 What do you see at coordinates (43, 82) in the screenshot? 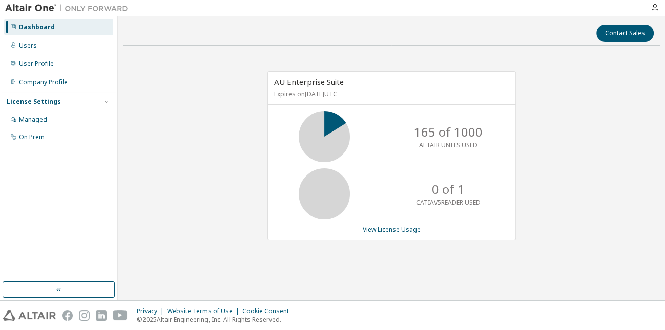
I see `div: Company Profile` at bounding box center [43, 82].